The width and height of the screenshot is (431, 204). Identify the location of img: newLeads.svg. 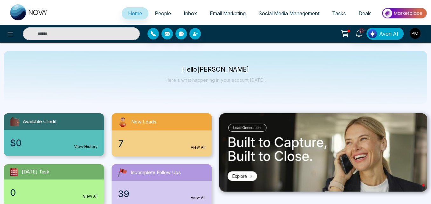
(123, 122).